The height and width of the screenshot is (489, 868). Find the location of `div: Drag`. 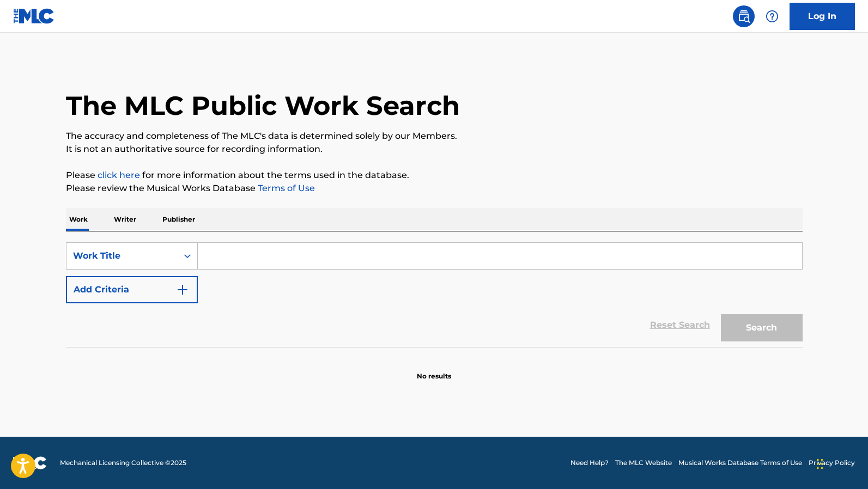

div: Drag is located at coordinates (820, 464).